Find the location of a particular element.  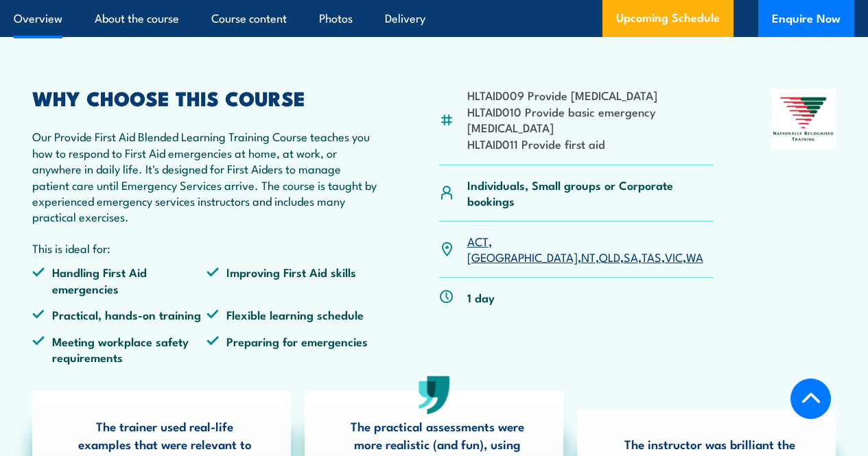

li: Improving First Aid skills is located at coordinates (293, 280).